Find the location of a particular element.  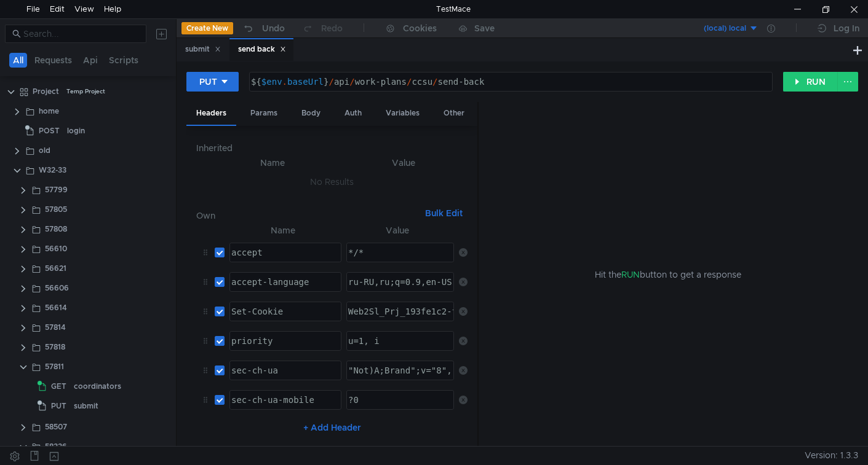

button: Undo is located at coordinates (264, 29).